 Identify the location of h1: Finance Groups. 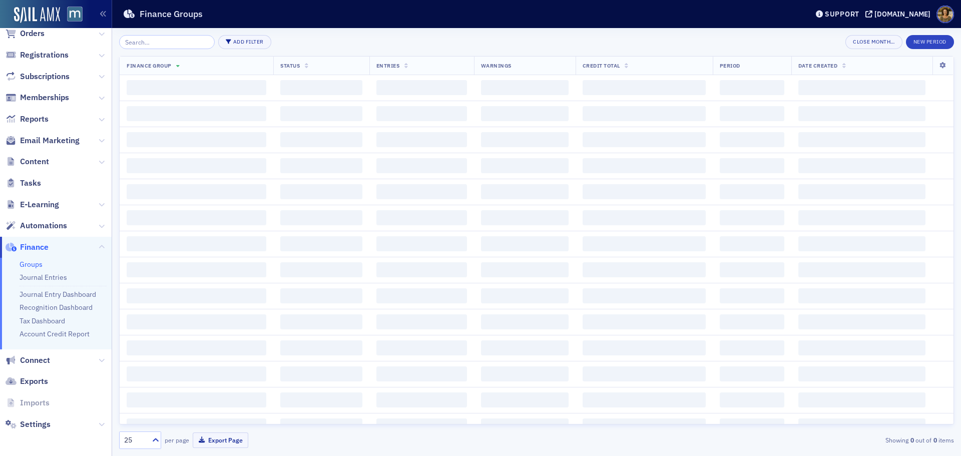
(171, 14).